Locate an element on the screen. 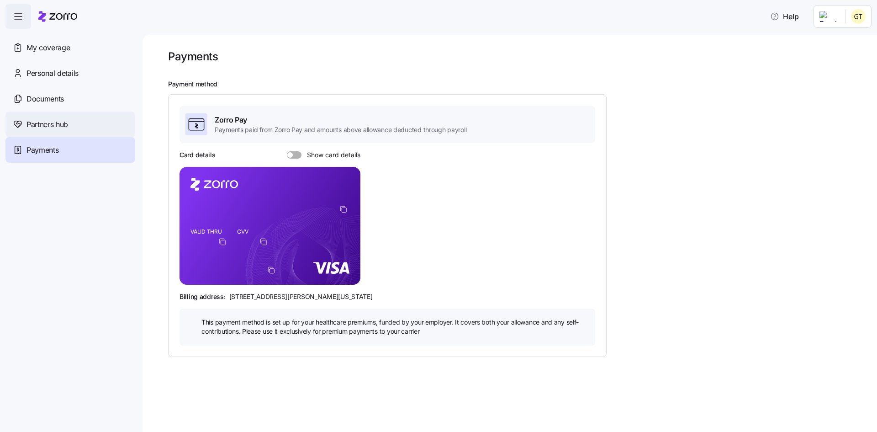 The width and height of the screenshot is (877, 432). h1: Payments is located at coordinates (193, 56).